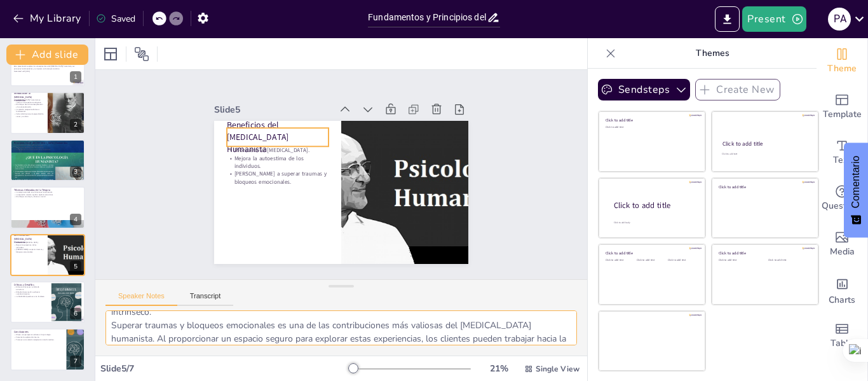  Describe the element at coordinates (142, 54) in the screenshot. I see `span: Position` at that location.